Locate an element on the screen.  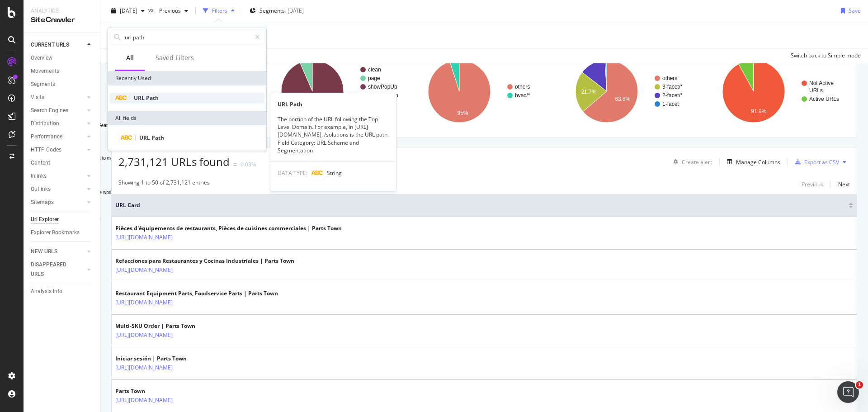
div: Export as CSV is located at coordinates (821, 162).